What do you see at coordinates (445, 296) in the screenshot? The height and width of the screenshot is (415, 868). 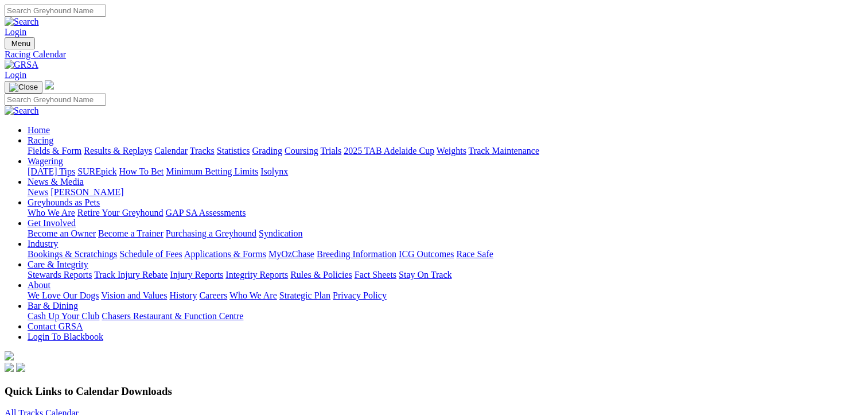 I see `div: About` at bounding box center [445, 296].